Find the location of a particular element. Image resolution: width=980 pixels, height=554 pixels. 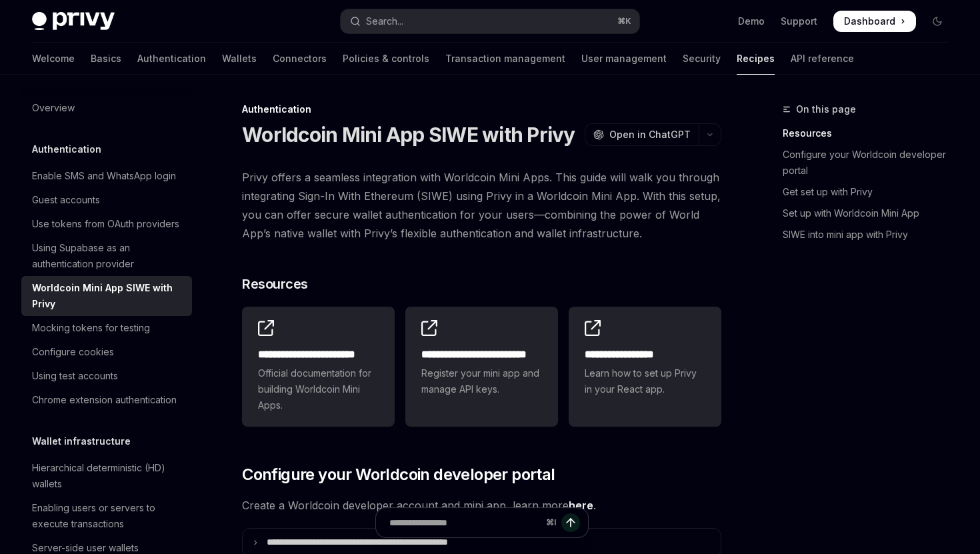

a: Authentication is located at coordinates (172, 59).